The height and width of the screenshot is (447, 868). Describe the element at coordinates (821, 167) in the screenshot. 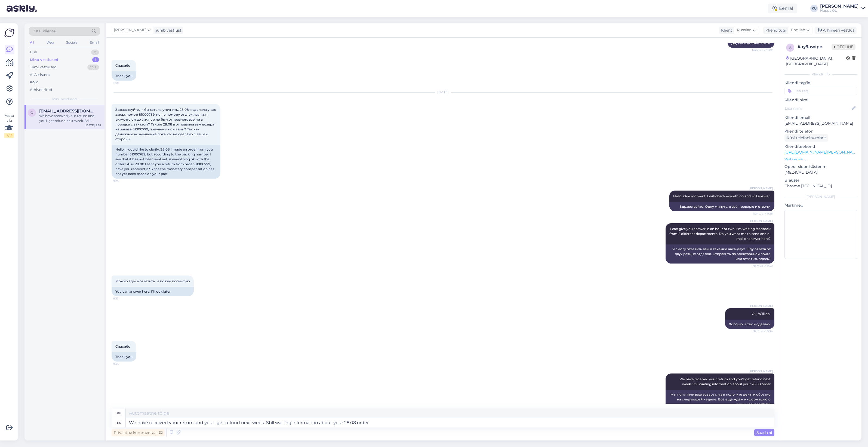

I see `p: Operatsioonisüsteem` at that location.